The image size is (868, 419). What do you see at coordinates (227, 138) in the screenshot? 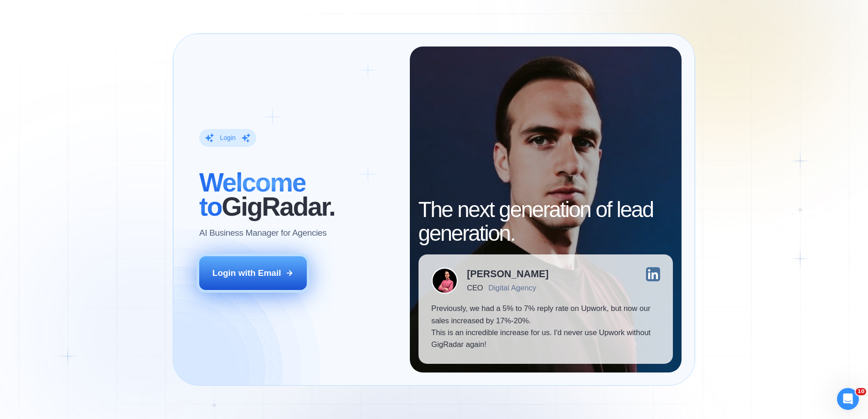
I see `div: Login` at bounding box center [227, 138].